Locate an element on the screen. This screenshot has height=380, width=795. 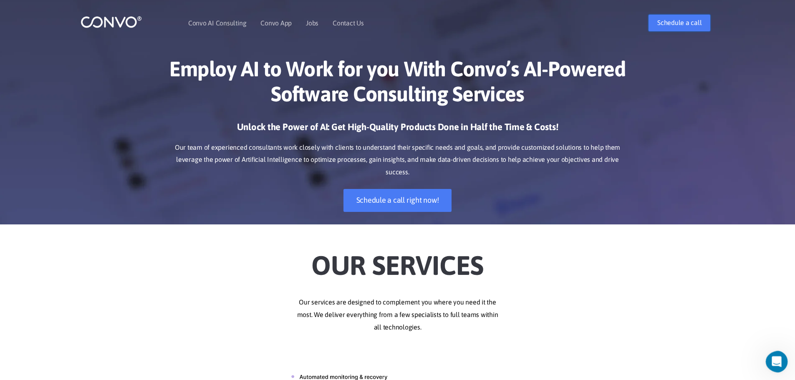
h2: Our Services is located at coordinates (398, 260).